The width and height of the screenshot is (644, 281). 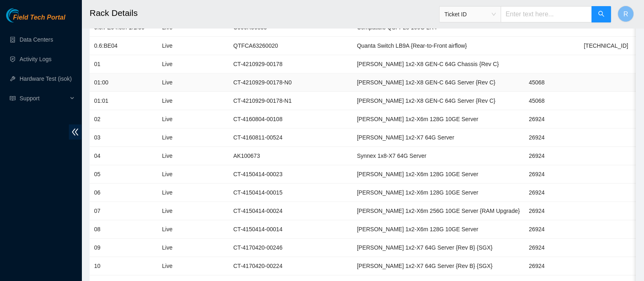 What do you see at coordinates (123, 229) in the screenshot?
I see `td: 08` at bounding box center [123, 229].